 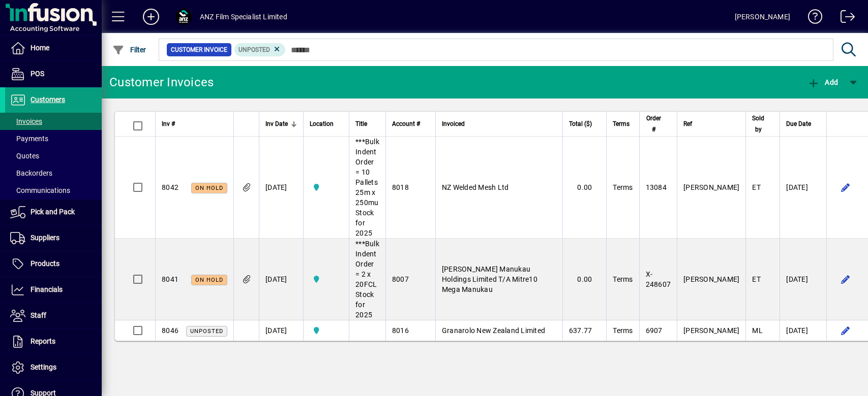 I want to click on span: 8042, so click(x=170, y=188).